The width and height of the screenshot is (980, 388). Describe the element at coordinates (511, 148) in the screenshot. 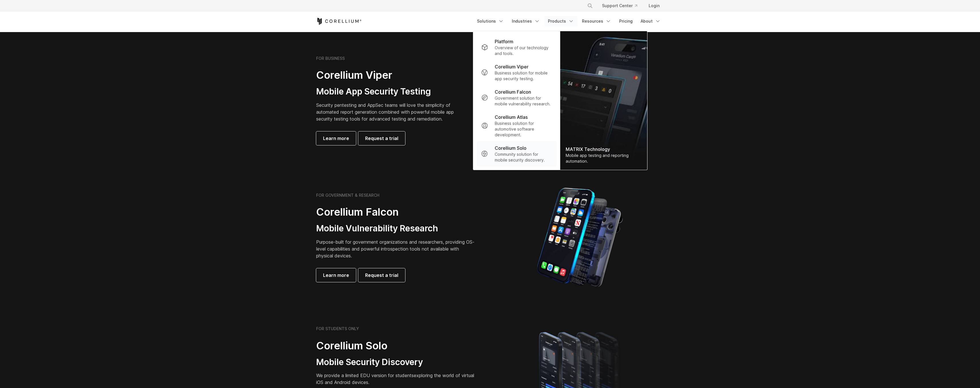

I see `p: Corellium Solo` at that location.